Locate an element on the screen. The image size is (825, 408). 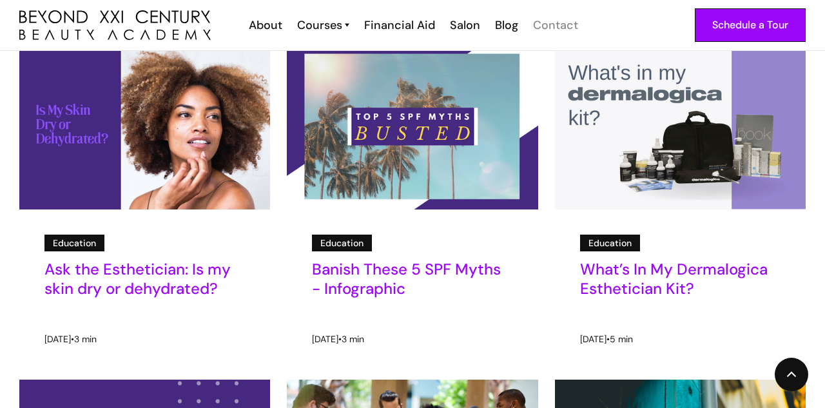
a: Ask the Esthetician: Is my skin dry or dehydrated? is located at coordinates (144, 283).